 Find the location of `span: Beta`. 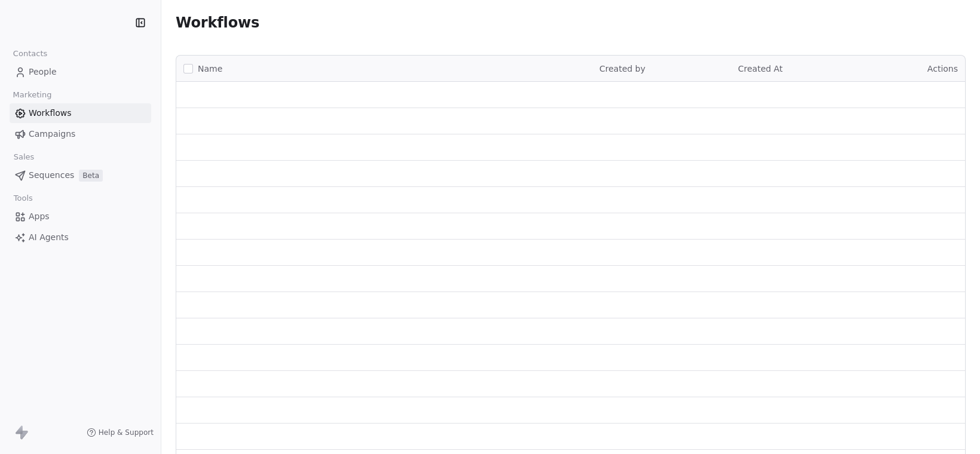

span: Beta is located at coordinates (91, 176).